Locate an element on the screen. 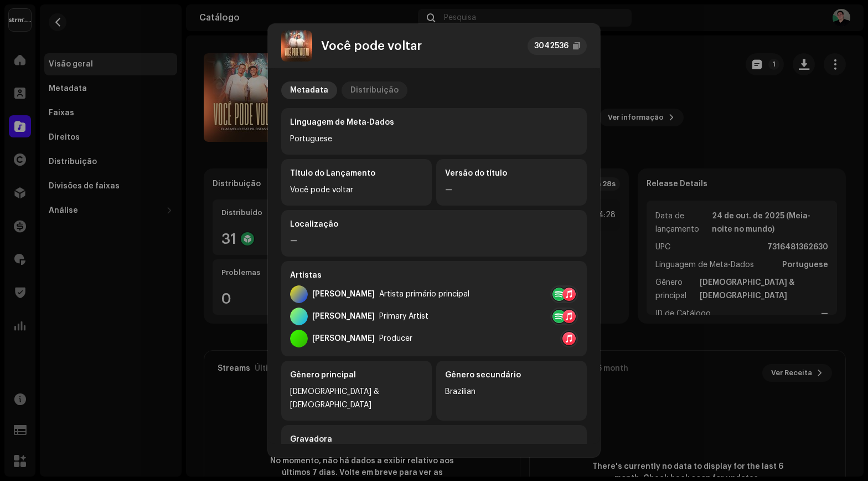 This screenshot has height=481, width=868. div: Brazilian is located at coordinates (512, 392).